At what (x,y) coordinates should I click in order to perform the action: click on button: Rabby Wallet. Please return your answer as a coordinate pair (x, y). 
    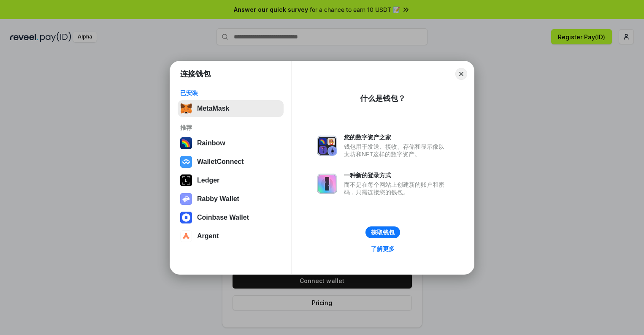
    Looking at the image, I should click on (231, 199).